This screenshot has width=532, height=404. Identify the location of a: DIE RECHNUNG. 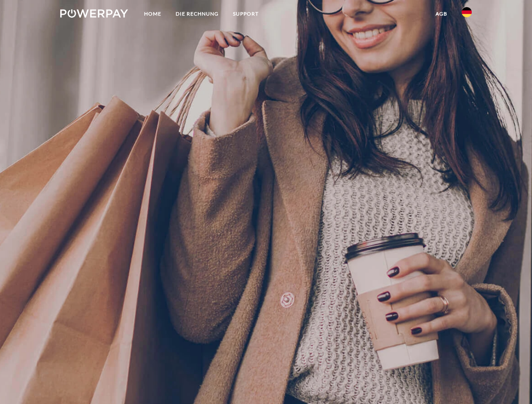
(197, 14).